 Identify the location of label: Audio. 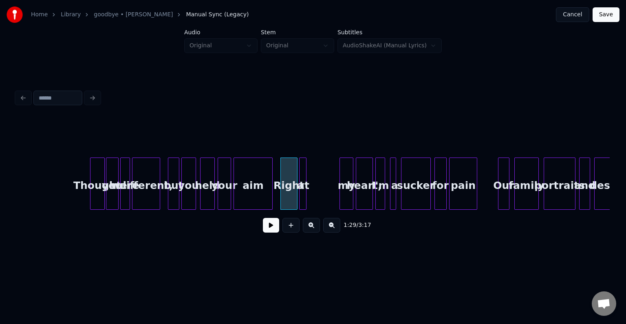
(221, 32).